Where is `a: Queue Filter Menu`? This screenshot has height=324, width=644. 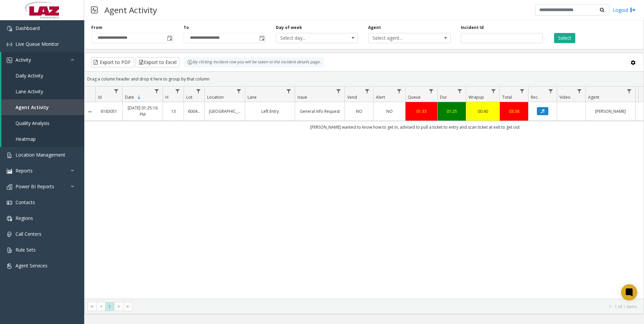
a: Queue Filter Menu is located at coordinates (431, 91).